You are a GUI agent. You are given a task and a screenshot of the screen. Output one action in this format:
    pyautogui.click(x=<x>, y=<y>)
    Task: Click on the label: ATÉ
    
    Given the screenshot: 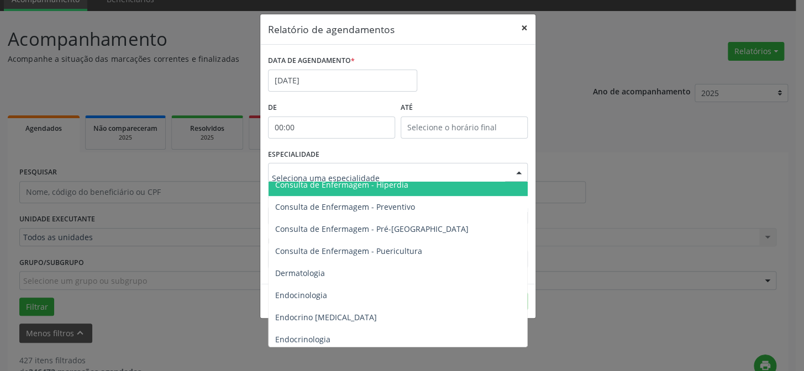 What is the action you would take?
    pyautogui.click(x=464, y=108)
    